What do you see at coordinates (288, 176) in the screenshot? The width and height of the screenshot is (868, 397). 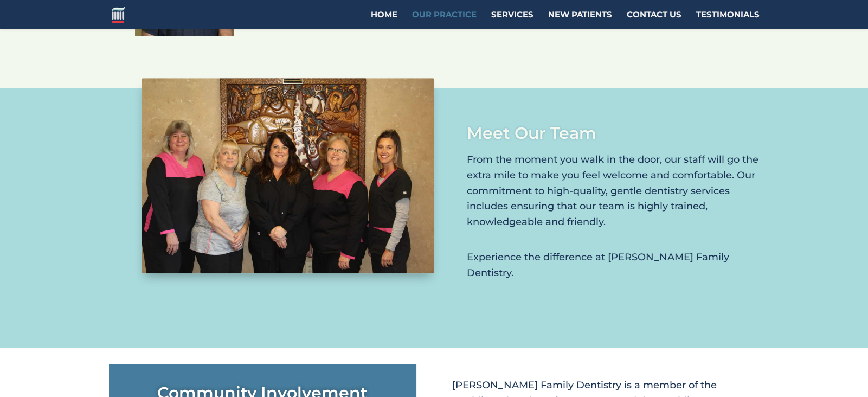 I see `img: aderman-staff-members` at bounding box center [288, 176].